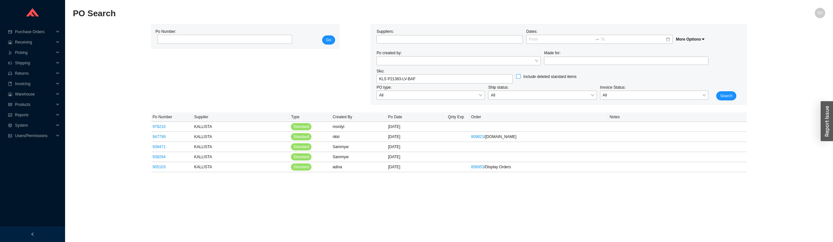  Describe the element at coordinates (242, 117) in the screenshot. I see `th: Supplier` at that location.